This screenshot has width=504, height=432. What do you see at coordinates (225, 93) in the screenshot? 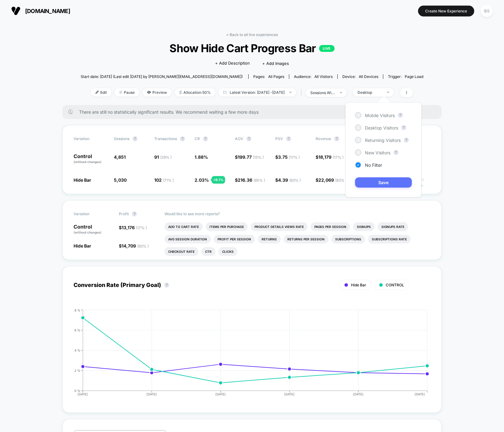
I see `img: calendar` at bounding box center [225, 93].